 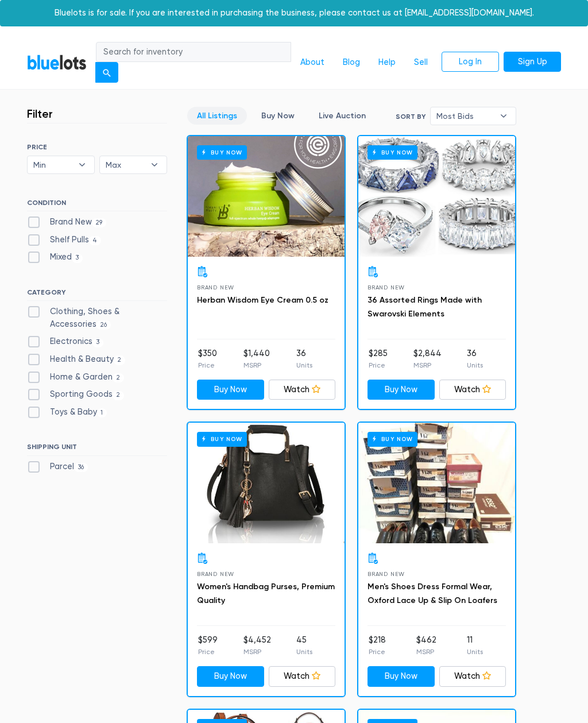 I want to click on li: $350, so click(x=207, y=359).